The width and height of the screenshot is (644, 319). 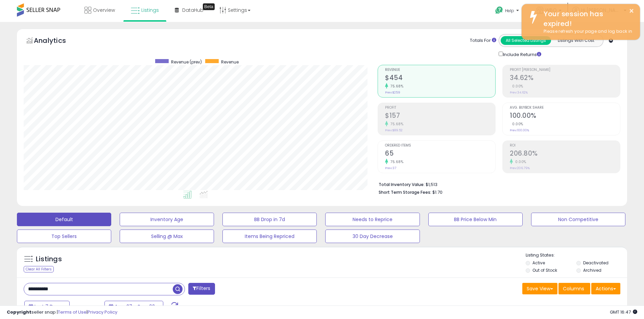 I want to click on small: Prev: 37, so click(x=390, y=168).